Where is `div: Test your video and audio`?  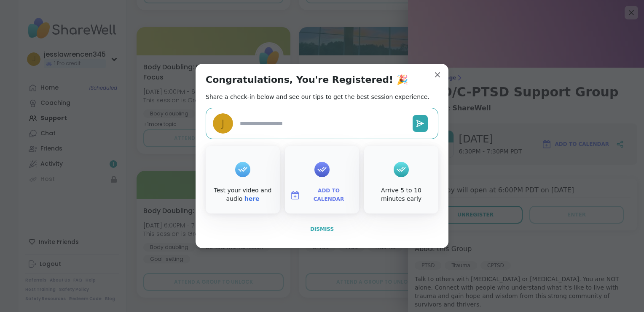
div: Test your video and audio is located at coordinates (243, 194).